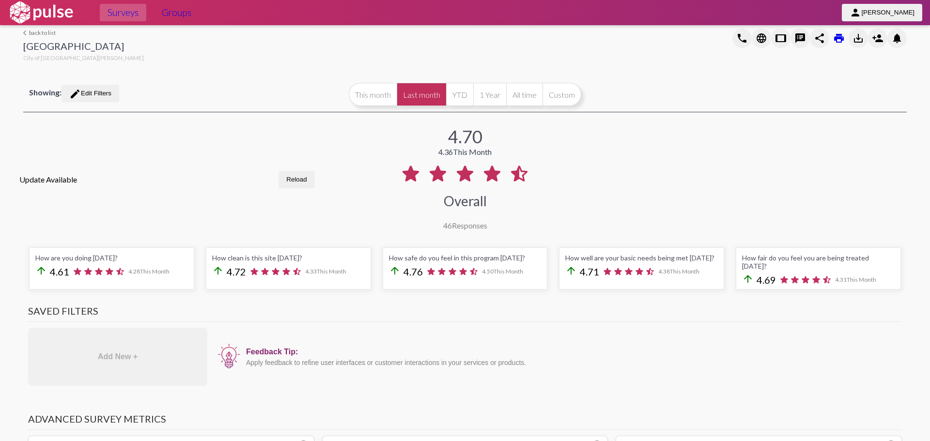  Describe the element at coordinates (524, 94) in the screenshot. I see `button: All time` at that location.